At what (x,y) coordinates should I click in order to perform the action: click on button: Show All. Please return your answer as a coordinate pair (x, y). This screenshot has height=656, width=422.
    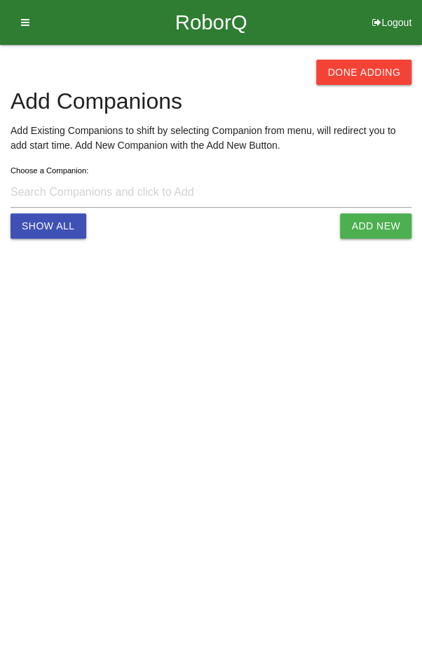
    Looking at the image, I should click on (48, 226).